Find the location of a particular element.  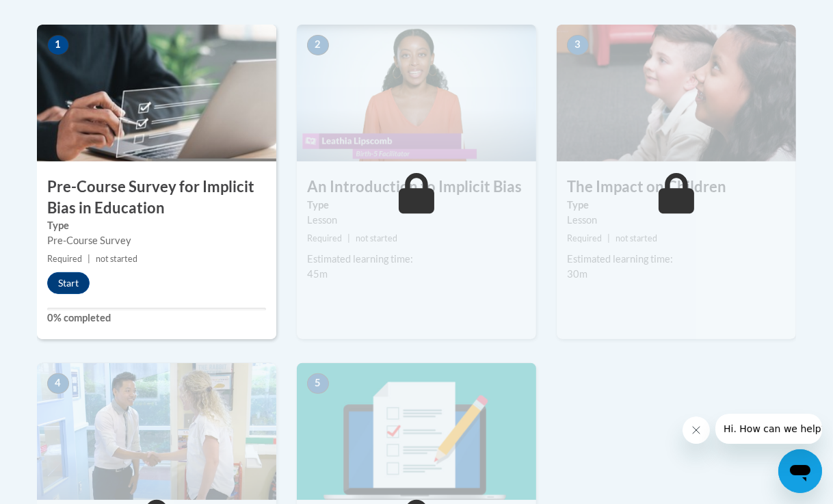

label: 0% completed is located at coordinates (157, 318).